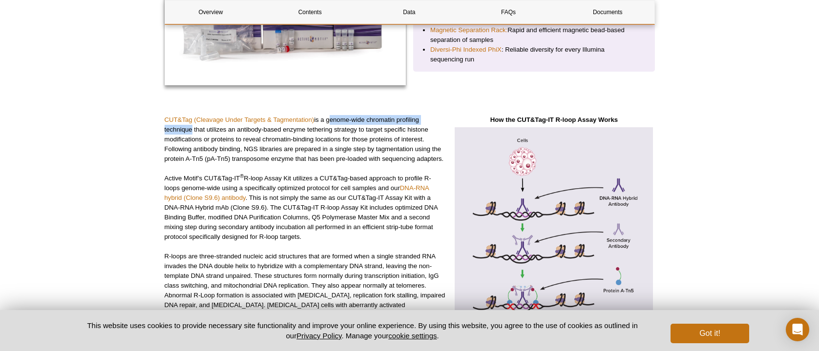  I want to click on strong: How the CUT&Tag-IT R-loop Assay Works, so click(553, 120).